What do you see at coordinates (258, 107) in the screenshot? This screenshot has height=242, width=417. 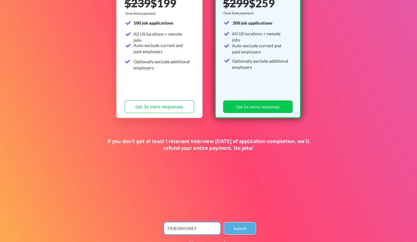 I see `button: Get 5x more responses` at bounding box center [258, 107].